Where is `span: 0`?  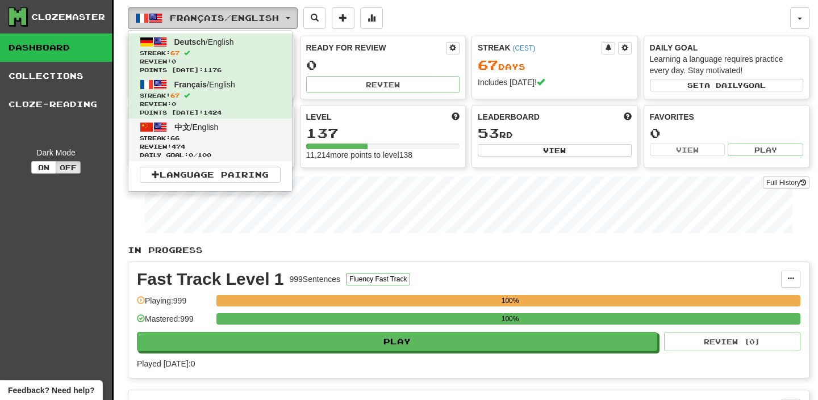 span: 0 is located at coordinates (191, 155).